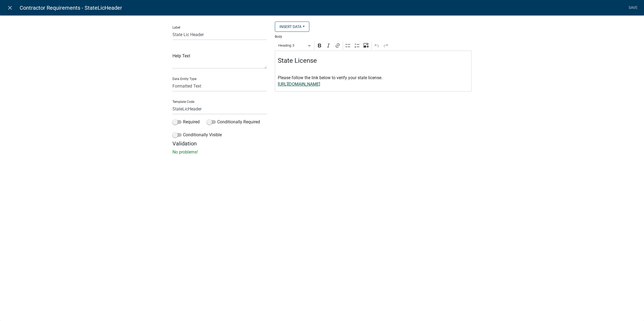 The width and height of the screenshot is (644, 321). What do you see at coordinates (373, 81) in the screenshot?
I see `p: Please follow the link below to verify your state license.` at bounding box center [373, 81].